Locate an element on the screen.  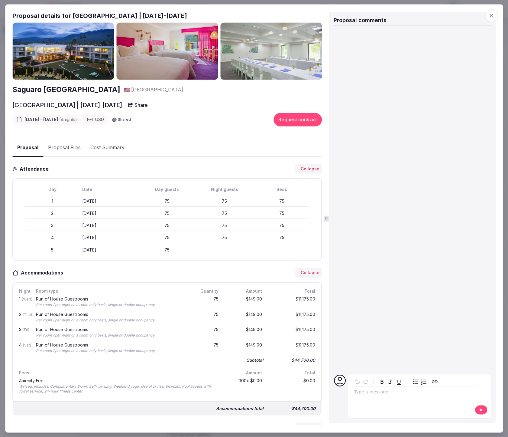
span: (Fri) is located at coordinates (26, 330).